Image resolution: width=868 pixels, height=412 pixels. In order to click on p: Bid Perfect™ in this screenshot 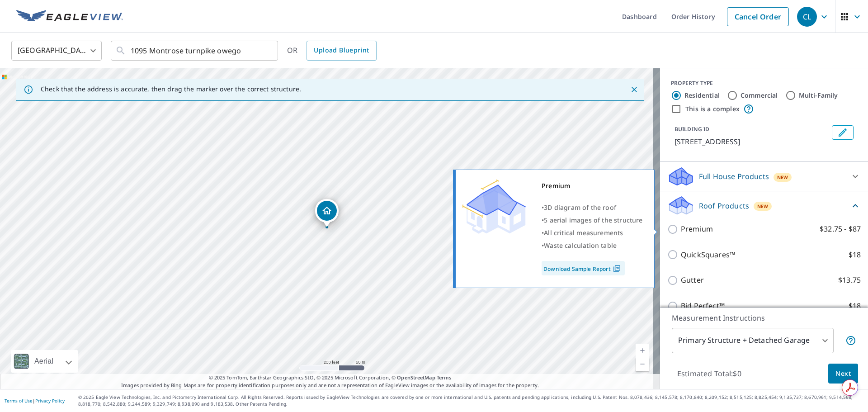, I will do `click(703, 306)`.